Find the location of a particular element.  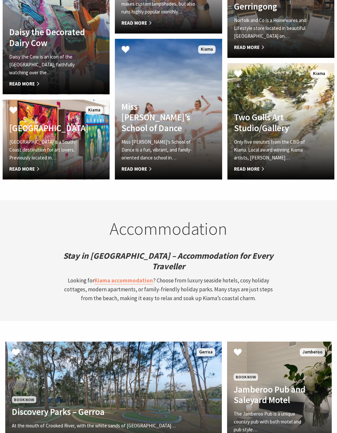

strong: Kiama accommodation is located at coordinates (124, 281).